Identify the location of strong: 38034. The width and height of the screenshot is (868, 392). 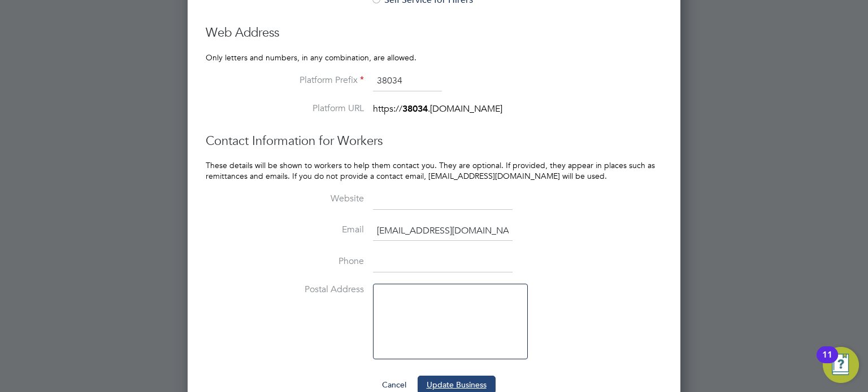
(415, 108).